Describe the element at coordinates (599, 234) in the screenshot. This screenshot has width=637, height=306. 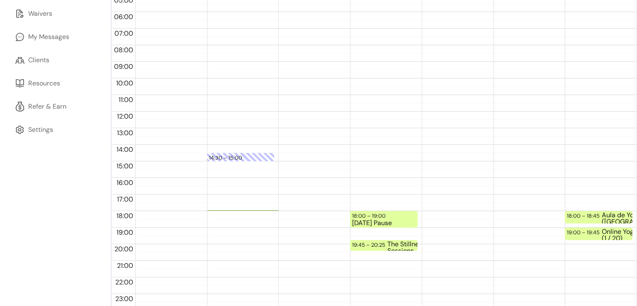
I see `div: 19:00 – 19:45Online Yoga Session (1 / 20)` at that location.